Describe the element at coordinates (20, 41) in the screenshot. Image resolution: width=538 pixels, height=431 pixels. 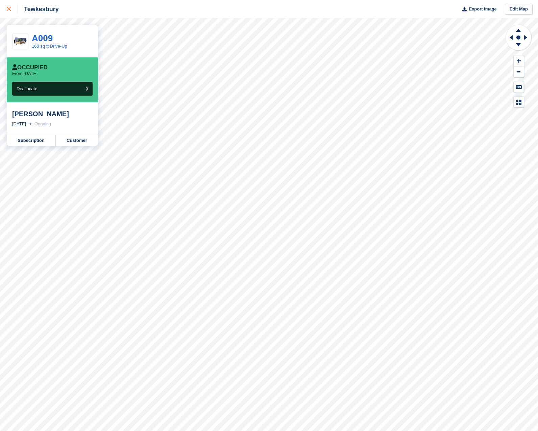
I see `img: 20-ft-container.jpg` at that location.